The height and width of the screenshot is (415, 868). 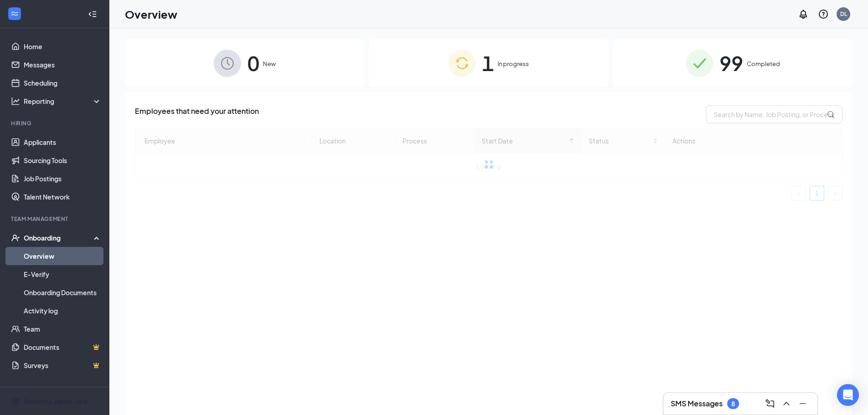 I want to click on button: Minimize, so click(x=803, y=404).